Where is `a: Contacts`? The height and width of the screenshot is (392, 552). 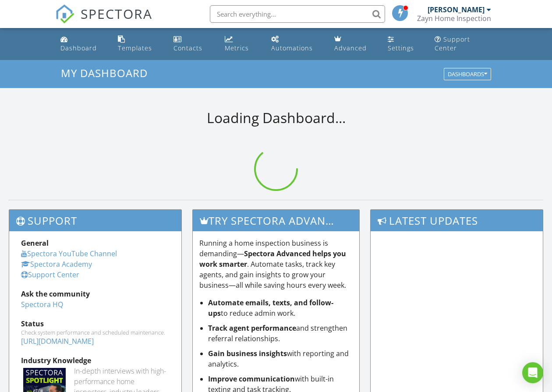
a: Contacts is located at coordinates (192, 44).